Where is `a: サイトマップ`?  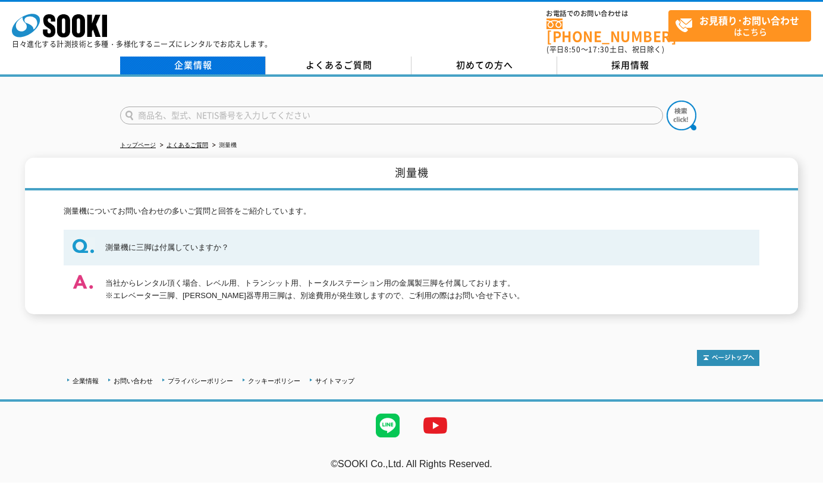 a: サイトマップ is located at coordinates (335, 381).